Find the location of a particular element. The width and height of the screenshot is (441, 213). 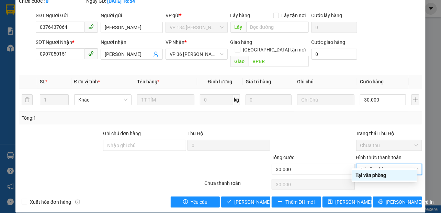

span: Xuất hóa đơn hàng is located at coordinates (50, 202).